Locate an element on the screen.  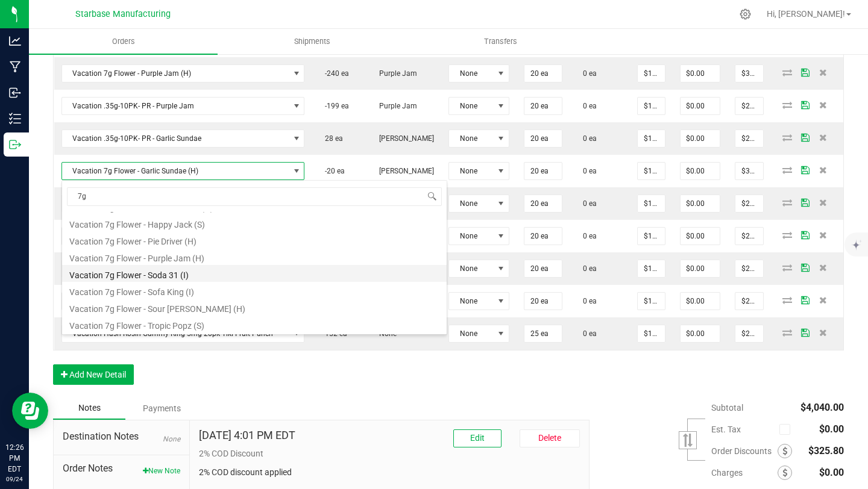
button: Add New Detail is located at coordinates (93, 374).